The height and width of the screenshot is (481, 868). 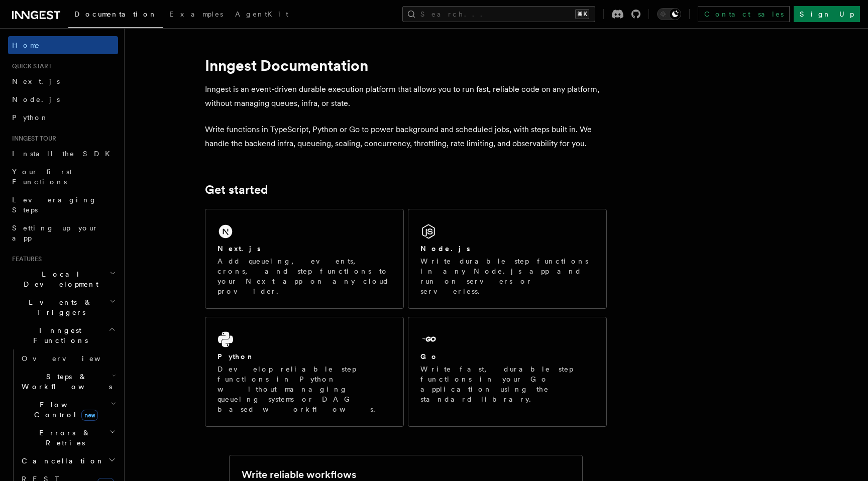 What do you see at coordinates (63, 99) in the screenshot?
I see `a: Node.js` at bounding box center [63, 99].